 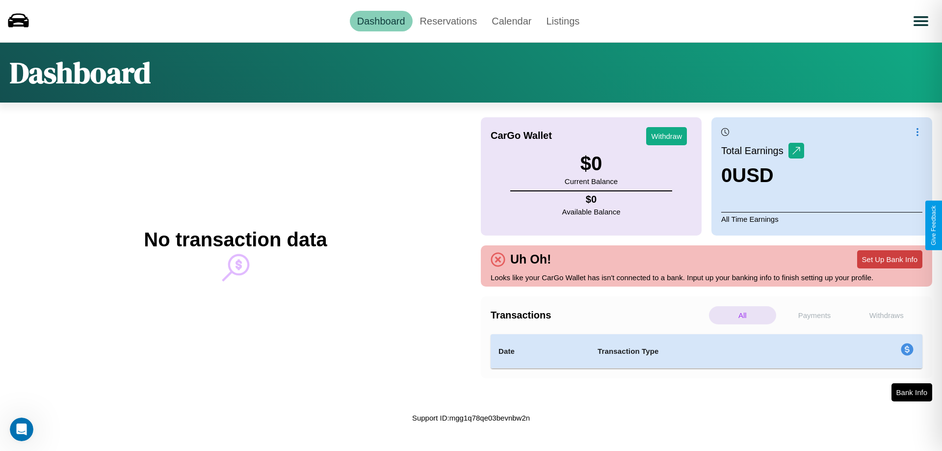 I want to click on p: Current Balance, so click(x=591, y=181).